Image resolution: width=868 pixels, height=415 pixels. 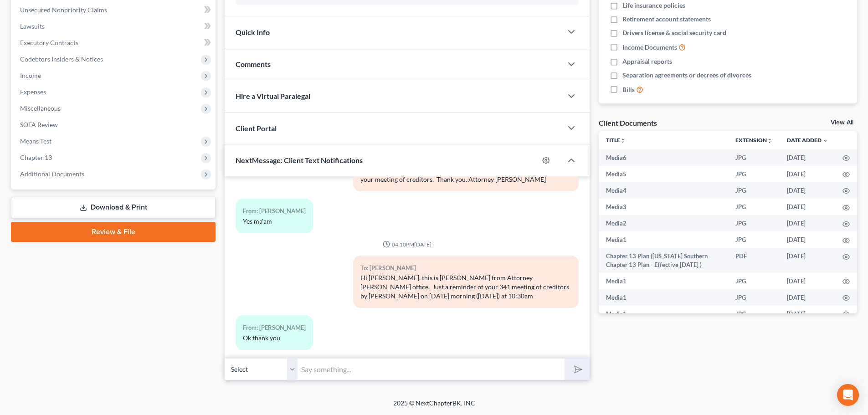 I want to click on div: Yes ma'am, so click(x=275, y=221).